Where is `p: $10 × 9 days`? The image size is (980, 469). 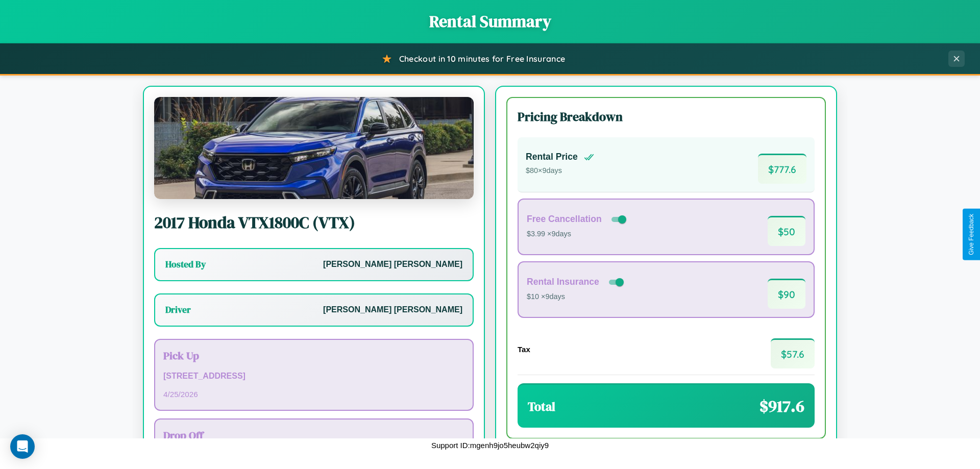
p: $10 × 9 days is located at coordinates (576, 297).